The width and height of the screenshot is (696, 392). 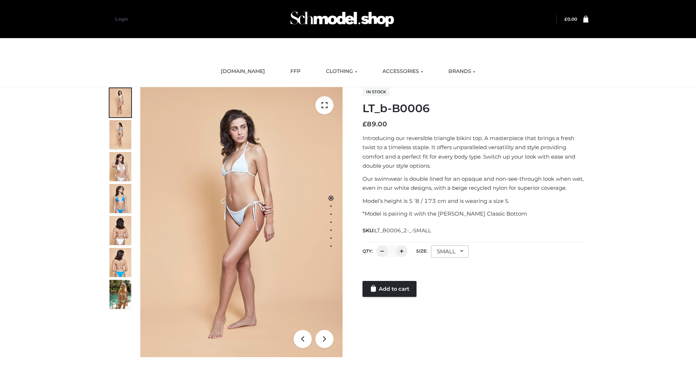 I want to click on img: ArielClassicBikiniTop_CloudNine_AzureSky_OW114ECO_1-scaled.jpg, so click(x=120, y=103).